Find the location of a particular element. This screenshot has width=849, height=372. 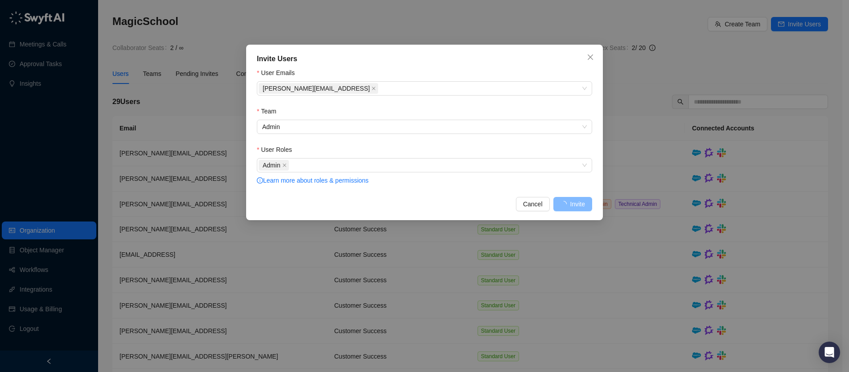

div: Invite Users is located at coordinates (425, 59).